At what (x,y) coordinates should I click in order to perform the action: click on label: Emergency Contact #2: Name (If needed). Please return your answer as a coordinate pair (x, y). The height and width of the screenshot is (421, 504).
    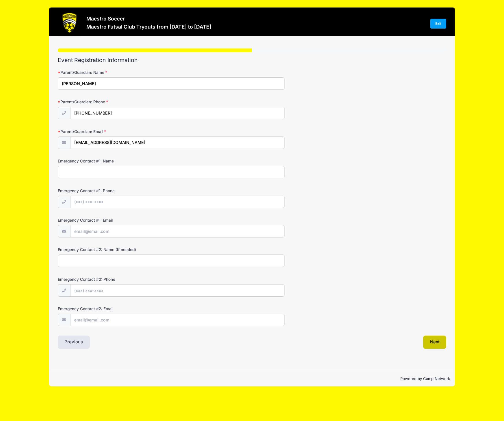
    Looking at the image, I should click on (123, 250).